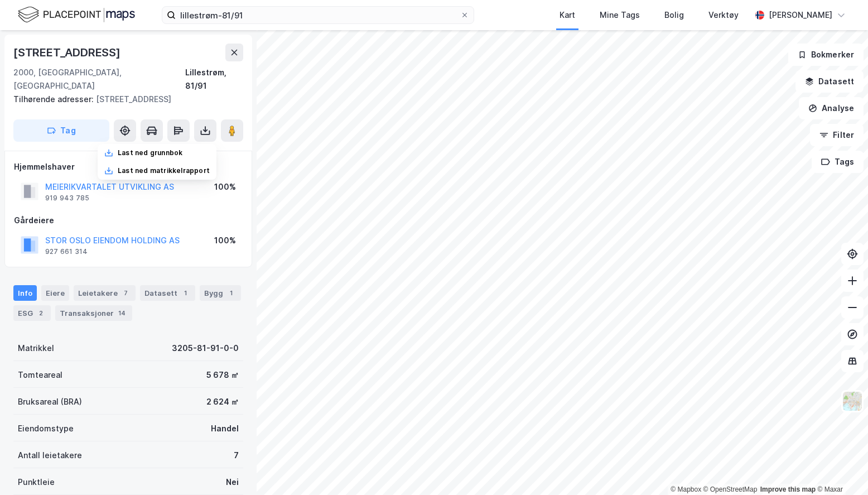  Describe the element at coordinates (36, 348) in the screenshot. I see `div: Matrikkel` at that location.